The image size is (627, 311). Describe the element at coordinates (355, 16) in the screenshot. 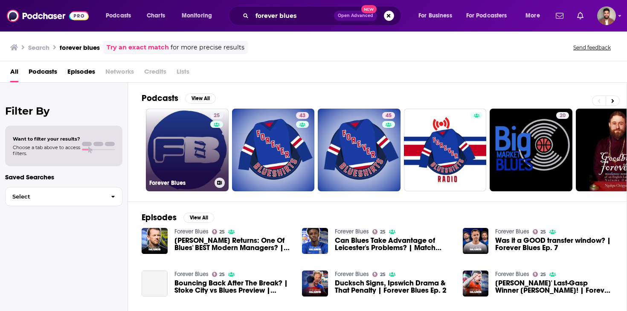

I see `button: Open AdvancedNew` at that location.